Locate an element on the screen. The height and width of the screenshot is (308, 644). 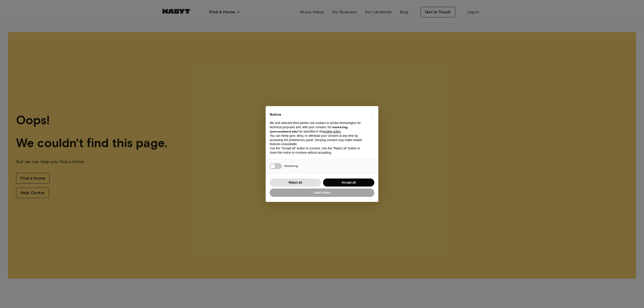
strong: “marketing (personalized ads)” is located at coordinates (308, 129).